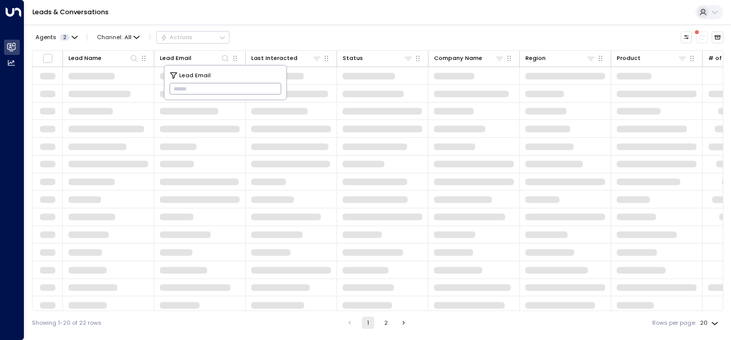  What do you see at coordinates (687, 37) in the screenshot?
I see `button: Customize` at bounding box center [687, 37].